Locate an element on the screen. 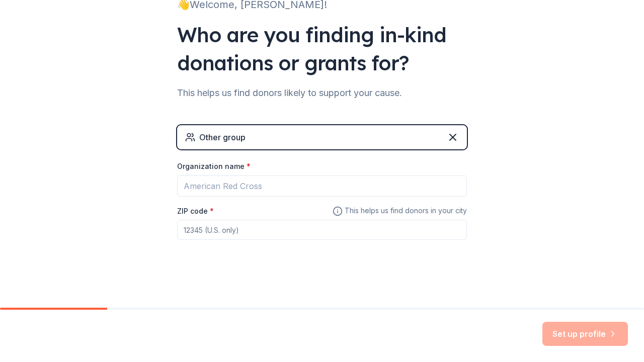 The height and width of the screenshot is (362, 644). input: American Red Cross is located at coordinates (322, 187).